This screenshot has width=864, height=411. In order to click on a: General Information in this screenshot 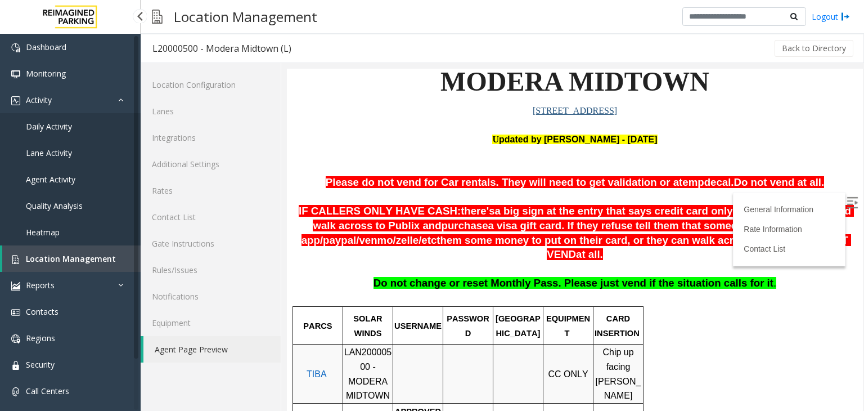, I will do `click(492, 141)`.